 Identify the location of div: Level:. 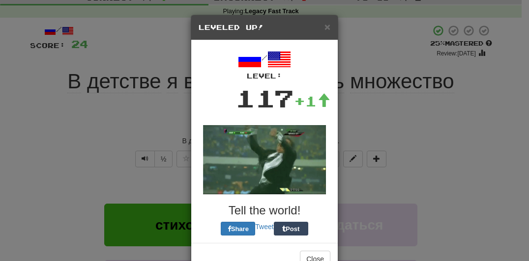
(264, 76).